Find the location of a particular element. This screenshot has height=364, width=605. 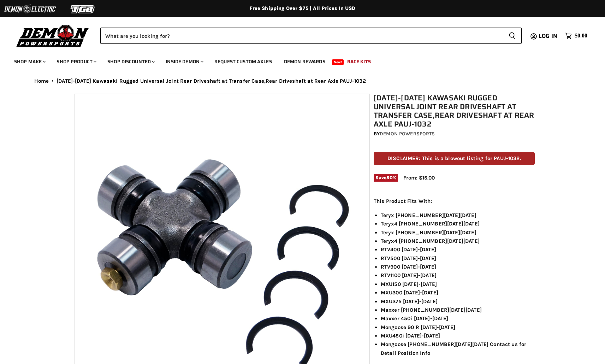

p: This Product Fits With: is located at coordinates (455, 201).